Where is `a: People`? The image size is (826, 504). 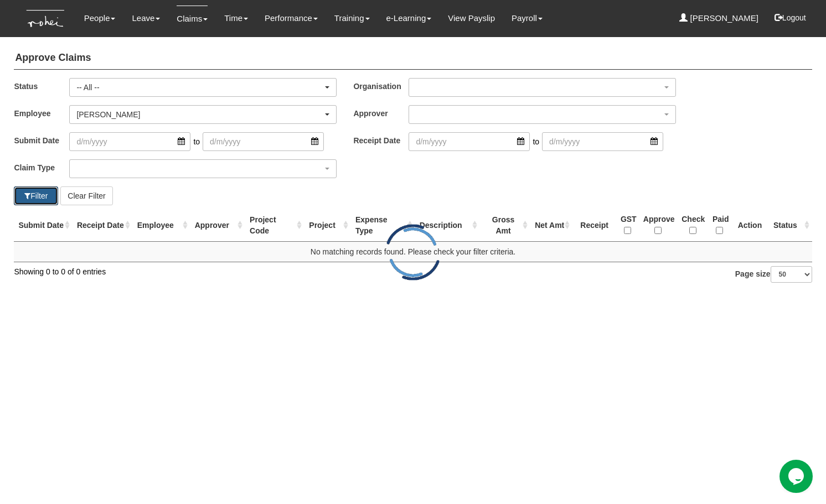
a: People is located at coordinates (100, 18).